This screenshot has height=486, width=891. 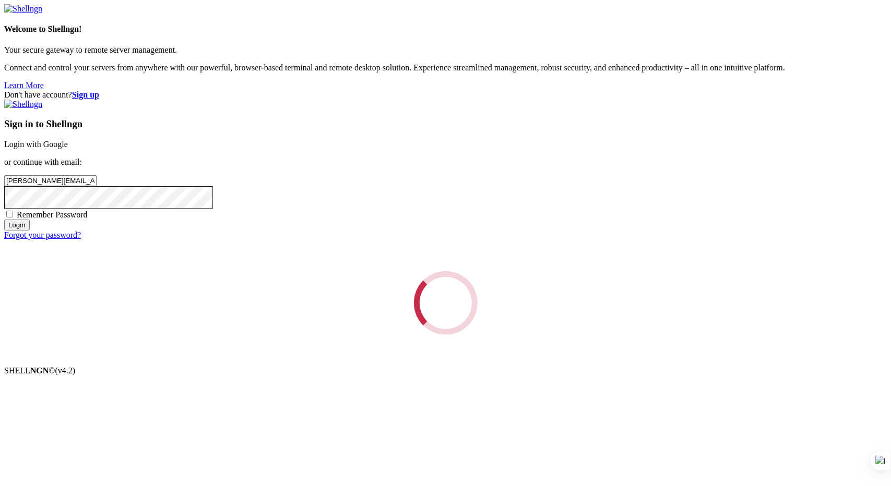 I want to click on b: NGN, so click(x=40, y=371).